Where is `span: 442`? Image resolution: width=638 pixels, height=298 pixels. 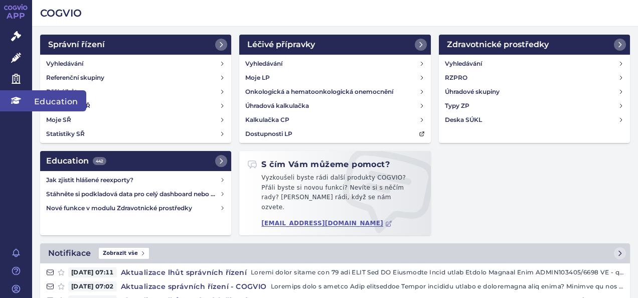
span: 442 is located at coordinates (99, 161).